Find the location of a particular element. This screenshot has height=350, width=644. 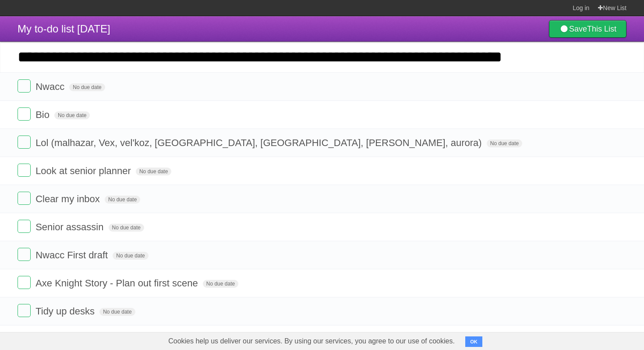

span: Clear my inbox is located at coordinates (69, 199).